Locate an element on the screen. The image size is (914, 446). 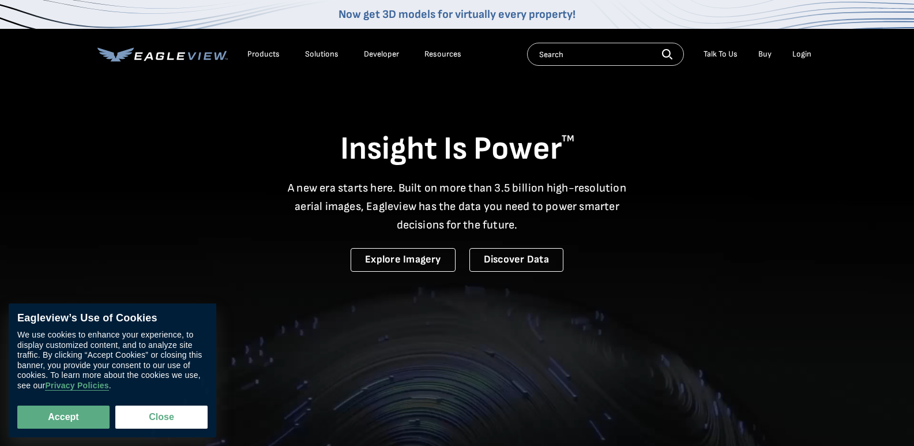
sup: TM is located at coordinates (568, 138).